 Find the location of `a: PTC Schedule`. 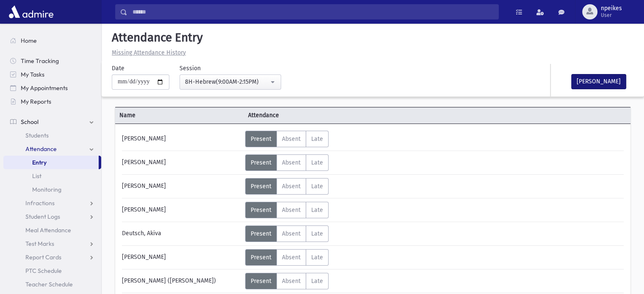

a: PTC Schedule is located at coordinates (52, 271).